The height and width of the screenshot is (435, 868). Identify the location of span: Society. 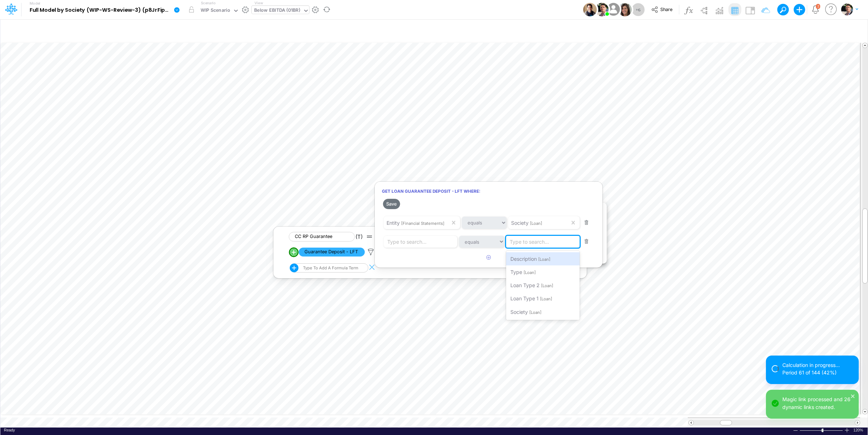
(519, 223).